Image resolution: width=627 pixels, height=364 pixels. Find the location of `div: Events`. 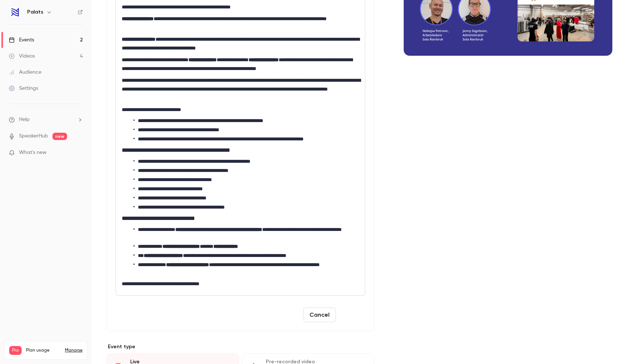

div: Events is located at coordinates (21, 40).